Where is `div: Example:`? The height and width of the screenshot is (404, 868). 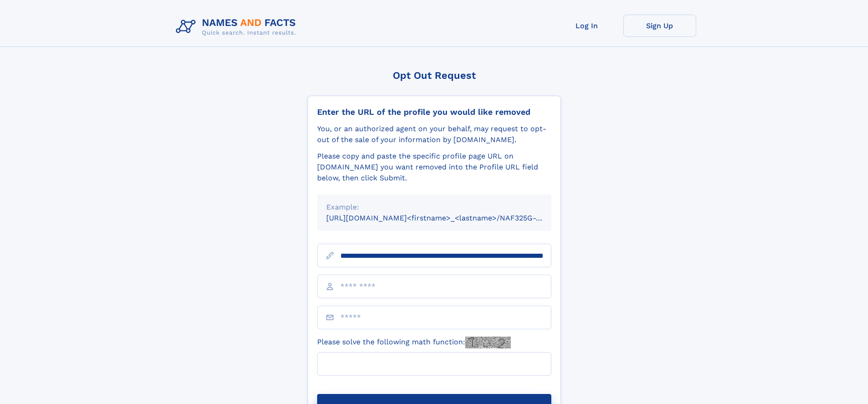 div: Example: is located at coordinates (434, 207).